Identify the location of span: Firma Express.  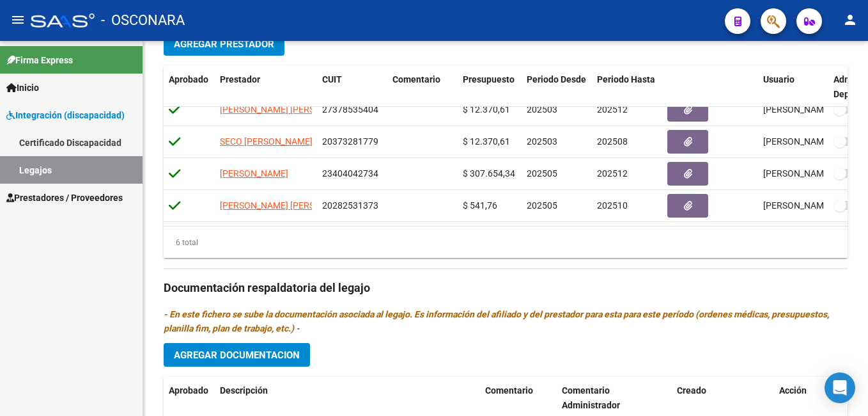
(40, 60).